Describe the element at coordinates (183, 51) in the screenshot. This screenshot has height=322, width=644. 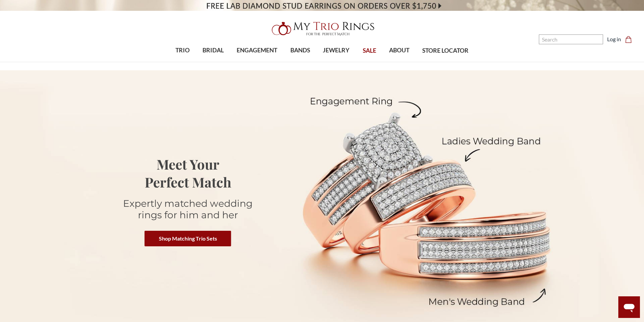
I see `span: TRIO` at that location.